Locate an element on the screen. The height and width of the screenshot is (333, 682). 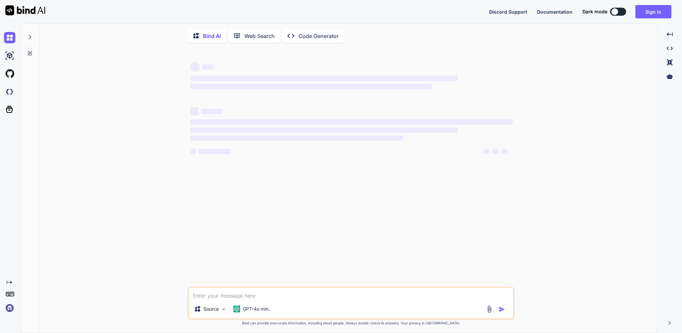
p: Code Generator is located at coordinates (318, 36).